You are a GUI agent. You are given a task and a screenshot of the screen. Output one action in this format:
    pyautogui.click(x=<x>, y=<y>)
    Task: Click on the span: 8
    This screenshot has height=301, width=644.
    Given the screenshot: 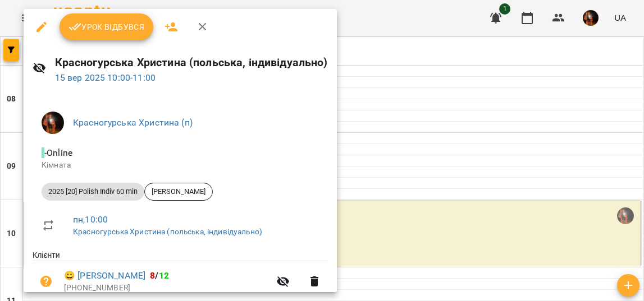 What is the action you would take?
    pyautogui.click(x=152, y=276)
    